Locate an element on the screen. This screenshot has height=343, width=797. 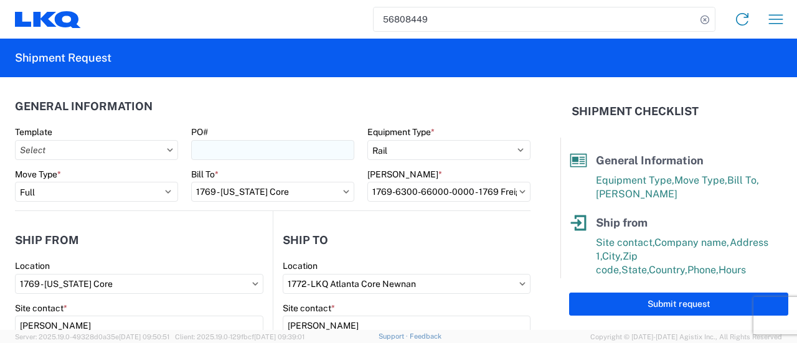
h2: General Information is located at coordinates (83, 106).